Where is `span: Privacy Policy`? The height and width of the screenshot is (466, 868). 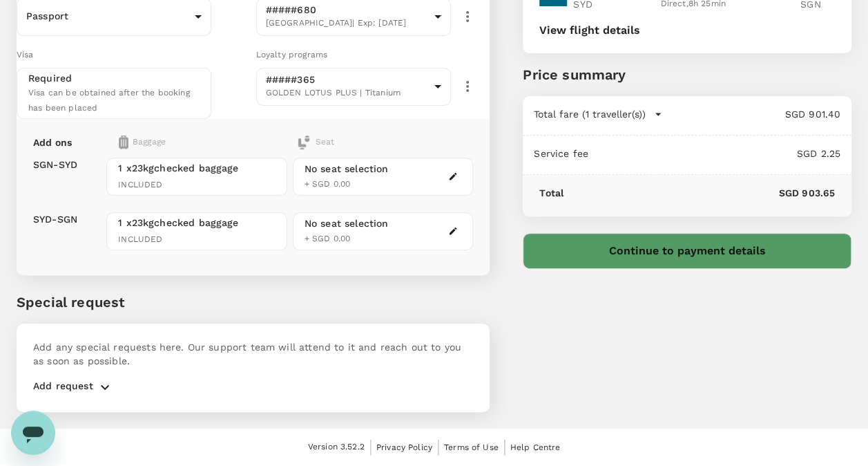 span: Privacy Policy is located at coordinates (404, 447).